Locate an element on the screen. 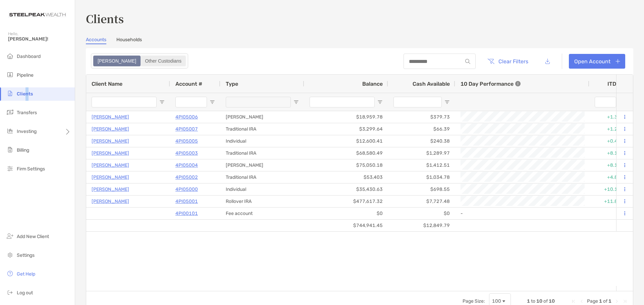  span: Type is located at coordinates (232, 84).